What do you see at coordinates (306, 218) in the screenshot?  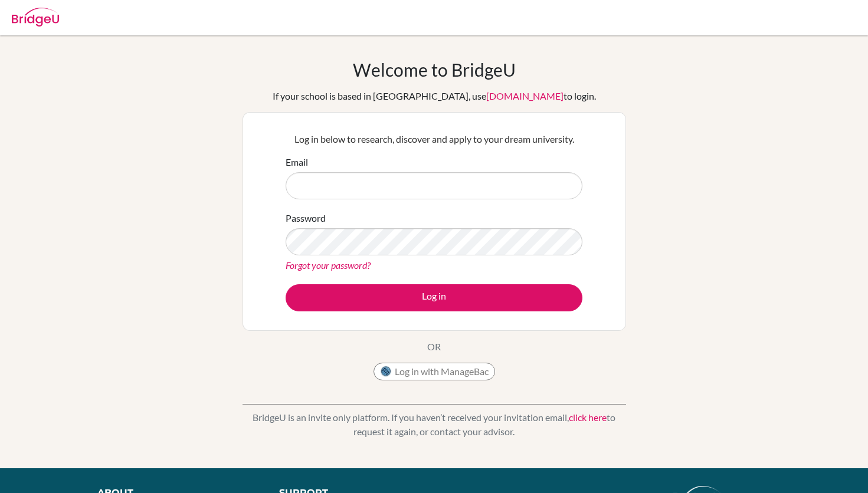 I see `label: Password` at bounding box center [306, 218].